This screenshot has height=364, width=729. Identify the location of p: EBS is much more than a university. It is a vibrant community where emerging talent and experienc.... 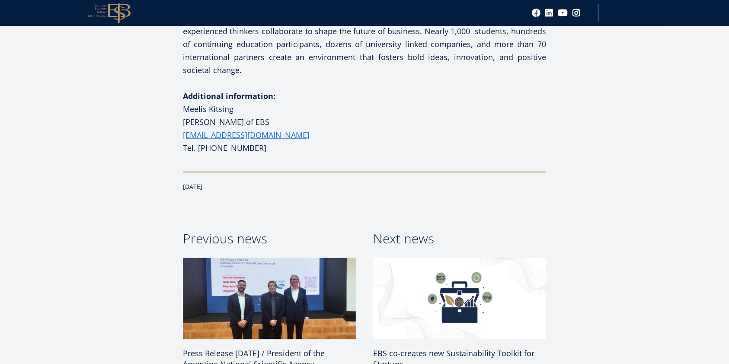
(364, 44).